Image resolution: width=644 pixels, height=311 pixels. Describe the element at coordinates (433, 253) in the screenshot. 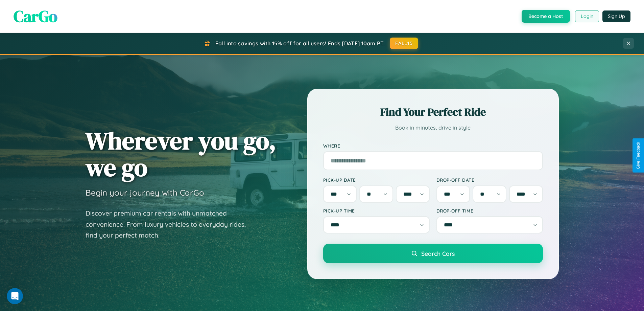

I see `button: Search Cars` at that location.